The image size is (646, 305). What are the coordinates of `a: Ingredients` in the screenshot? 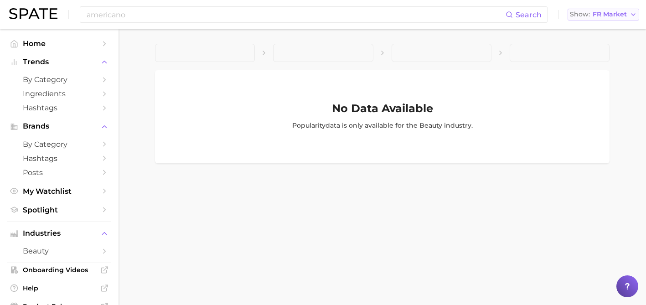 It's located at (59, 93).